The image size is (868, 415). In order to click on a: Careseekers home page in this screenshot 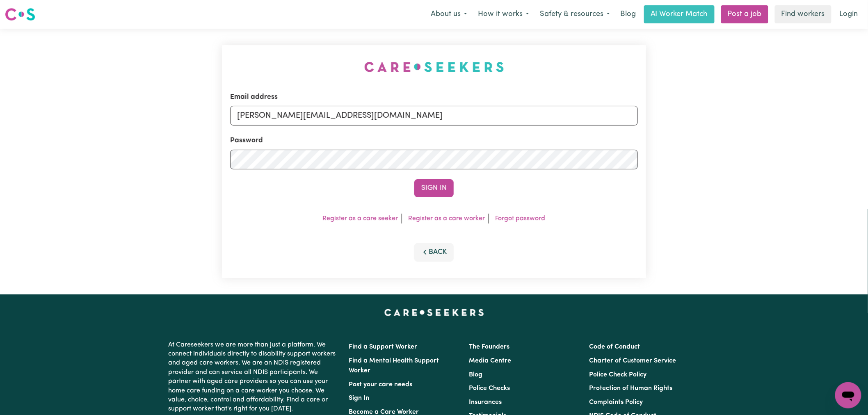, I will do `click(434, 313)`.